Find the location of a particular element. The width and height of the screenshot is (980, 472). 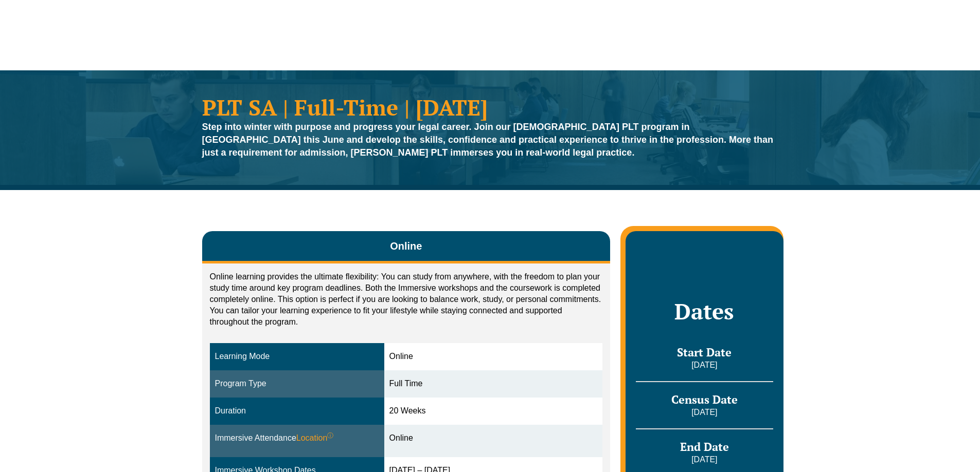

p: Online learning provides the ultimate flexibility: You can study from anywhere, with the freedom ... is located at coordinates (406, 300).